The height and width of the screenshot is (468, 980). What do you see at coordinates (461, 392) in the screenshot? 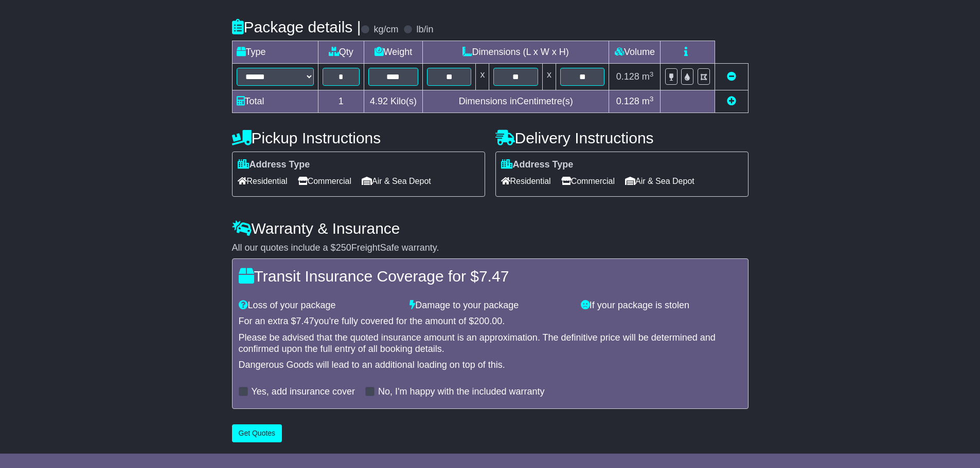
I see `label: No, I'm happy with the included warranty` at bounding box center [461, 392].